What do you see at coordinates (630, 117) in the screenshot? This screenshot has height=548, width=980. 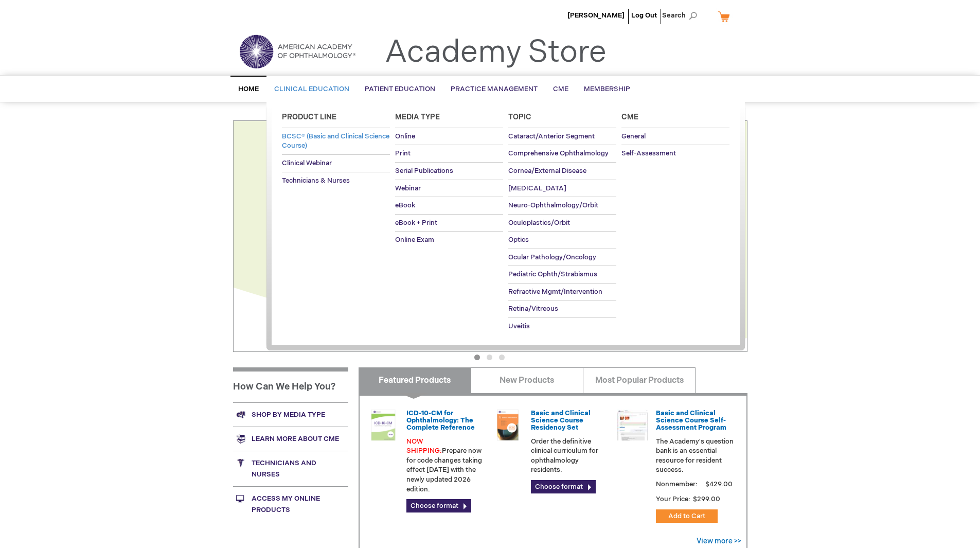 I see `span: Cme` at bounding box center [630, 117].